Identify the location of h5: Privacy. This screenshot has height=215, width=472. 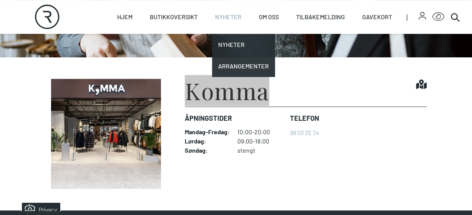
(40, 8).